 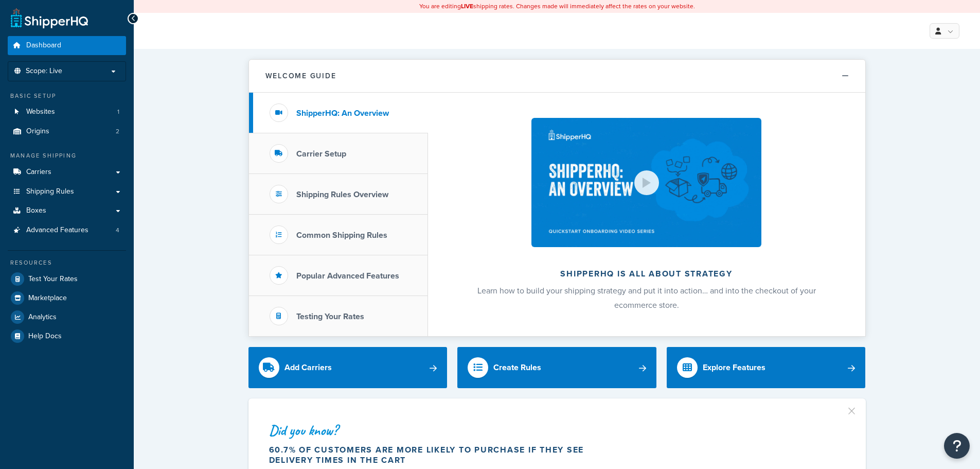 I want to click on button: Welcome Guide, so click(x=557, y=76).